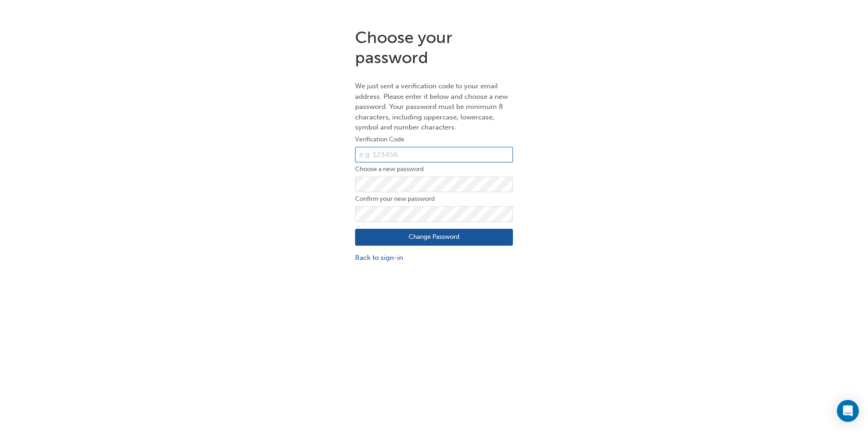 The height and width of the screenshot is (431, 868). Describe the element at coordinates (434, 169) in the screenshot. I see `label: Choose a new password` at that location.